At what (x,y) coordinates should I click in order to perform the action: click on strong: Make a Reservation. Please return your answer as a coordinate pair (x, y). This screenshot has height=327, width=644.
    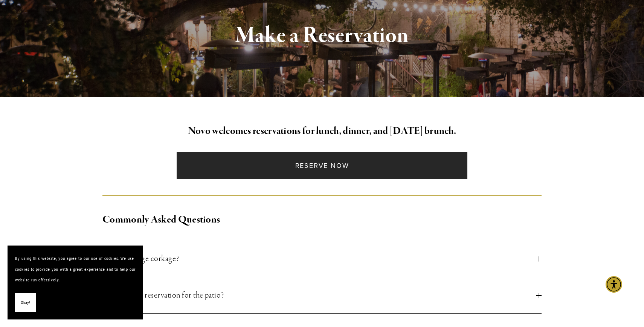
    Looking at the image, I should click on (322, 35).